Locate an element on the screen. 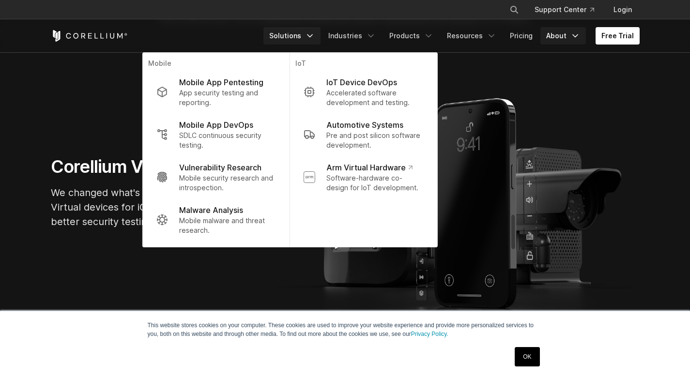 This screenshot has width=690, height=379. p: Software-hardware co-design for IoT development. is located at coordinates (375, 183).